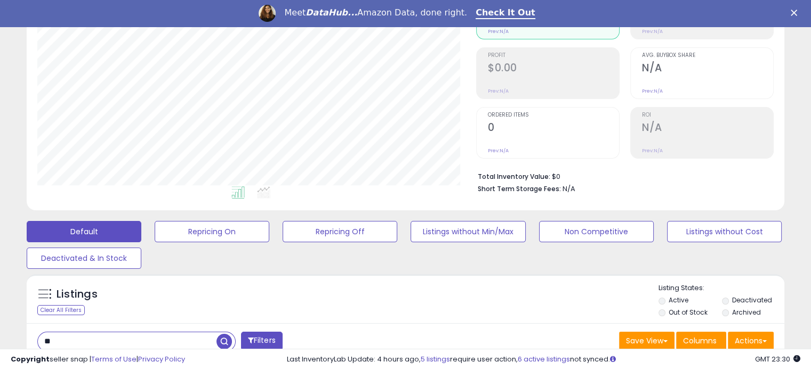 This screenshot has width=811, height=370. What do you see at coordinates (114, 359) in the screenshot?
I see `a: Terms of Use` at bounding box center [114, 359].